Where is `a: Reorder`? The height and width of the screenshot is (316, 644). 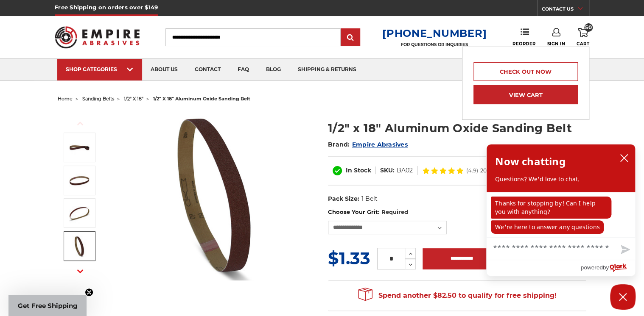 a: Reorder is located at coordinates (524, 37).